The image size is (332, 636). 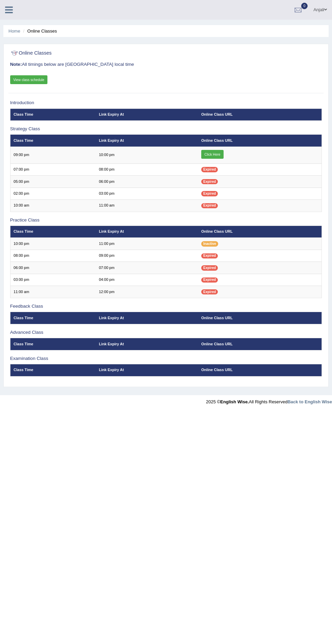 I want to click on a: Back to English Wise, so click(x=310, y=402).